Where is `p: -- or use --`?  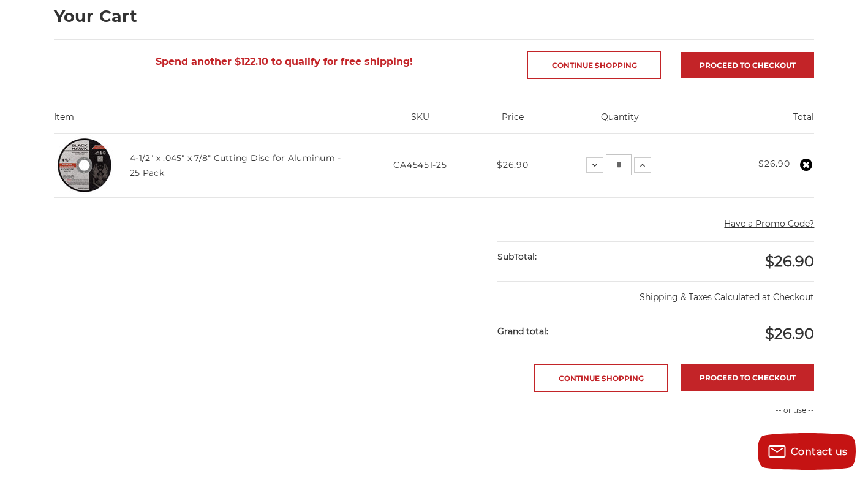 p: -- or use -- is located at coordinates (738, 410).